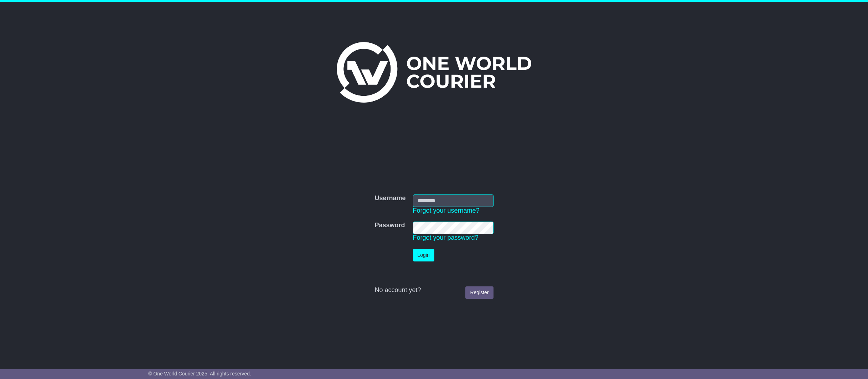 The height and width of the screenshot is (379, 868). I want to click on button: Login, so click(424, 255).